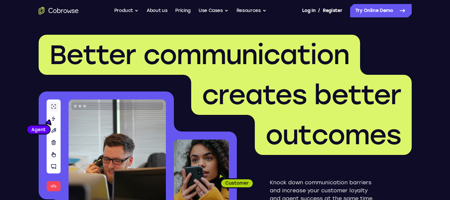 The image size is (450, 200). I want to click on span: outcomes, so click(333, 135).